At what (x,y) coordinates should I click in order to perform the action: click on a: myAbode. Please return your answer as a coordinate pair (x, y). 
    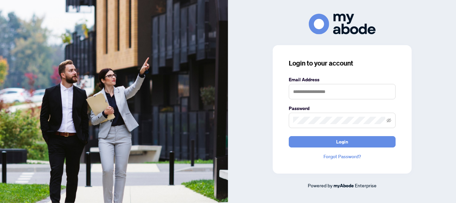
    Looking at the image, I should click on (344, 185).